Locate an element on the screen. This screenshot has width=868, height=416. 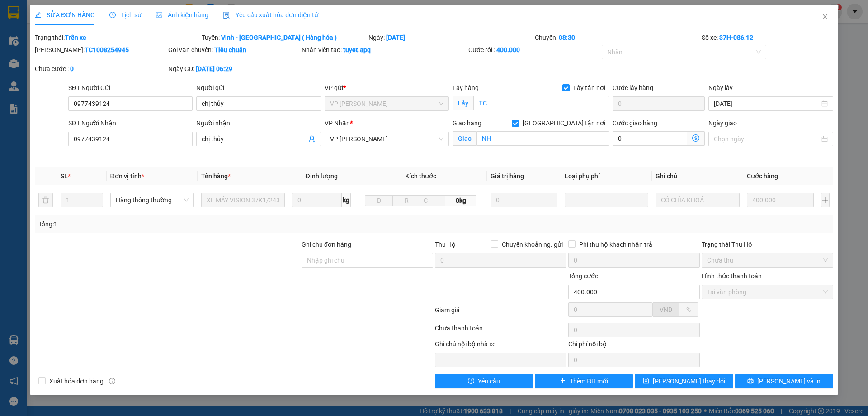
div: VP gửi is located at coordinates (386, 87).